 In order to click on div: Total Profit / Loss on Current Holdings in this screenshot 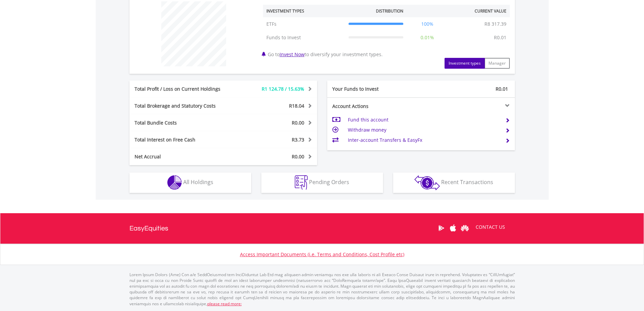, I will do `click(184, 89)`.